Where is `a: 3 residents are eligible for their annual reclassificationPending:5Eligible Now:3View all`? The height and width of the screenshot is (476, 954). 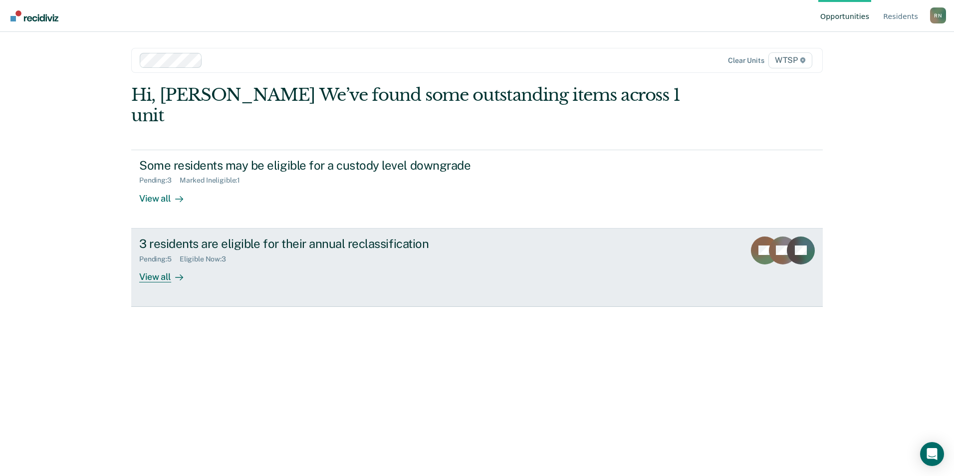 a: 3 residents are eligible for their annual reclassificationPending:5Eligible Now:3View all is located at coordinates (477, 267).